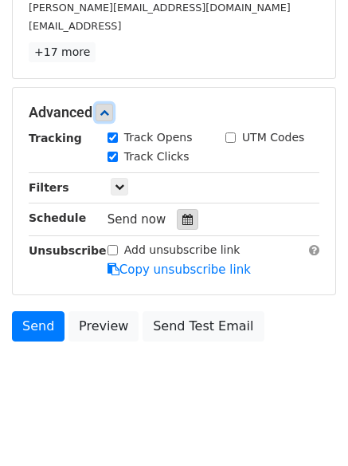 Image resolution: width=348 pixels, height=466 pixels. What do you see at coordinates (159, 137) in the screenshot?
I see `label: Track Opens` at bounding box center [159, 137].